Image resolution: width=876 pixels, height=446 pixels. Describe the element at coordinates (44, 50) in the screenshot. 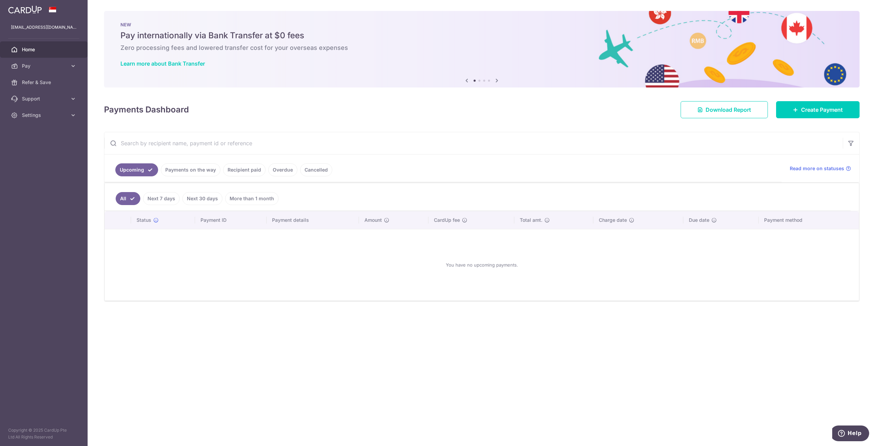

I see `span: Home` at that location.